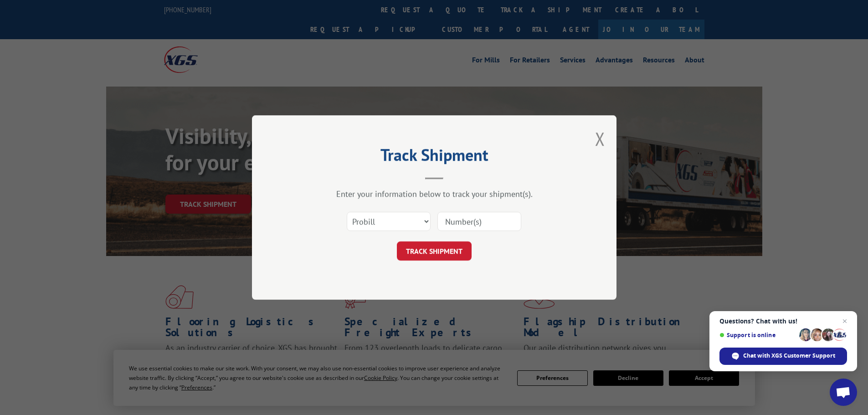 Image resolution: width=868 pixels, height=415 pixels. Describe the element at coordinates (789, 356) in the screenshot. I see `span: Chat with XGS Customer Support` at that location.